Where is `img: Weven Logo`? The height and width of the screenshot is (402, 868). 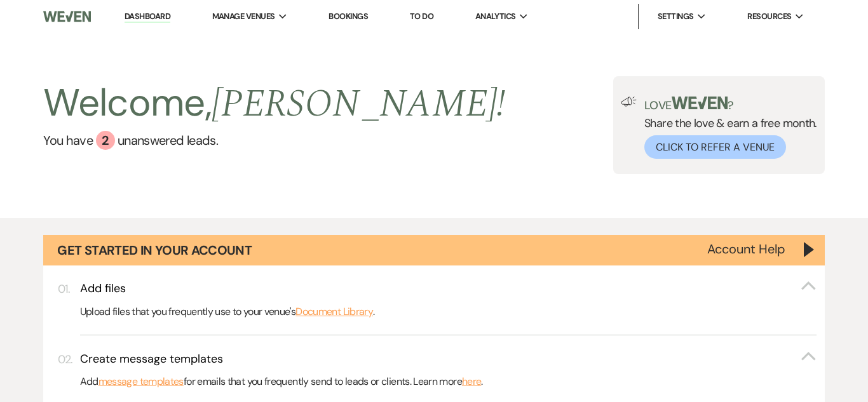
img: Weven Logo is located at coordinates (66, 17).